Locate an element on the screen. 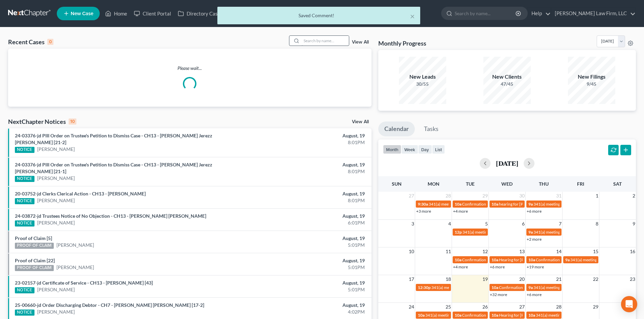 The height and width of the screenshot is (319, 644). button: day is located at coordinates (425, 149).